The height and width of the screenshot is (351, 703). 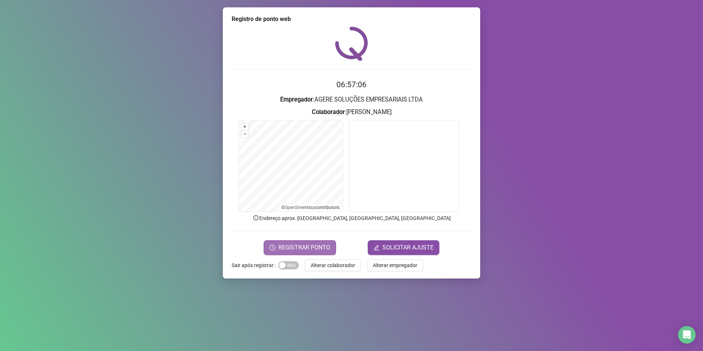 I want to click on button: Alterar colaborador, so click(x=333, y=265).